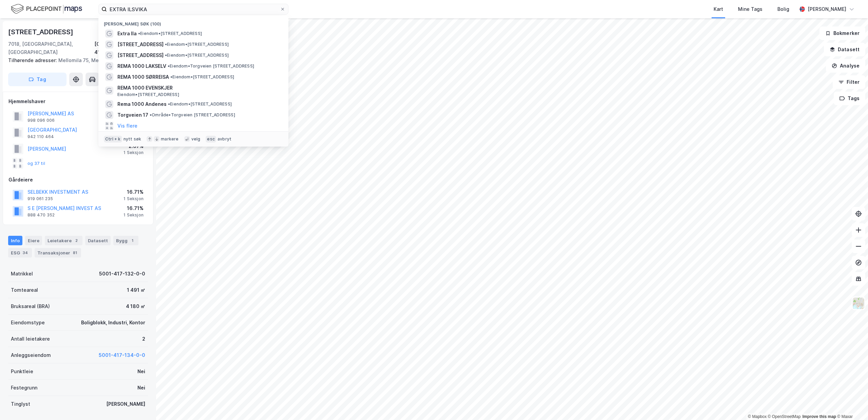  I want to click on div: Kontrollprogram for chat, so click(851, 404).